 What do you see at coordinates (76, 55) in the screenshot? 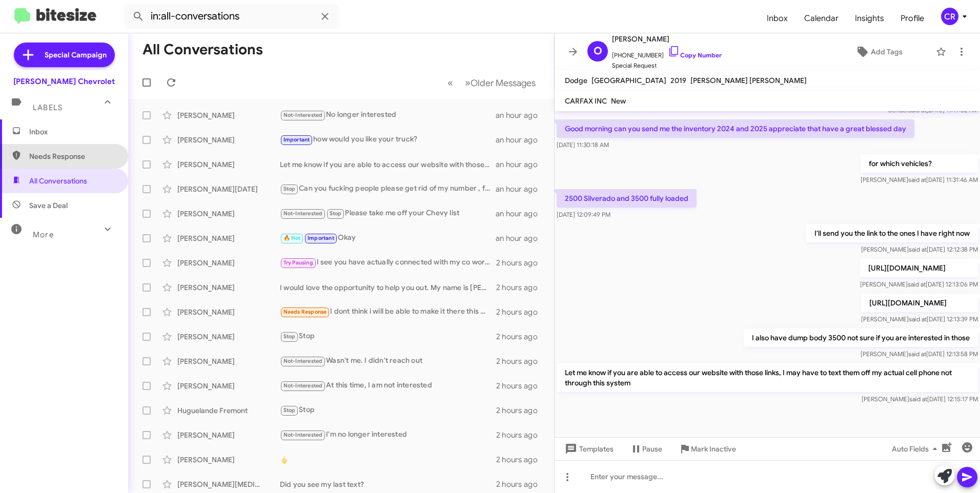
I see `span: Special Campaign` at bounding box center [76, 55].